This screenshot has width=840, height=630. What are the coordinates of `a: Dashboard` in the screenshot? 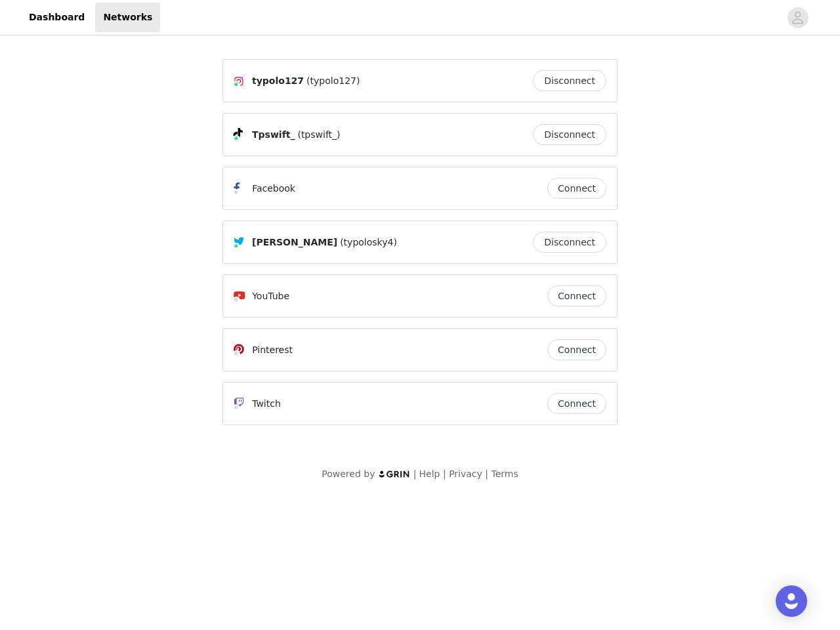 It's located at (57, 17).